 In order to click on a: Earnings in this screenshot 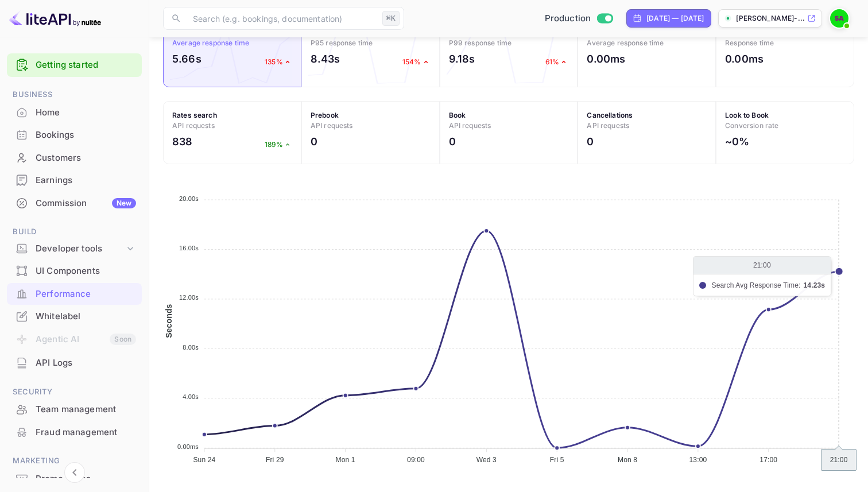, I will do `click(74, 179)`.